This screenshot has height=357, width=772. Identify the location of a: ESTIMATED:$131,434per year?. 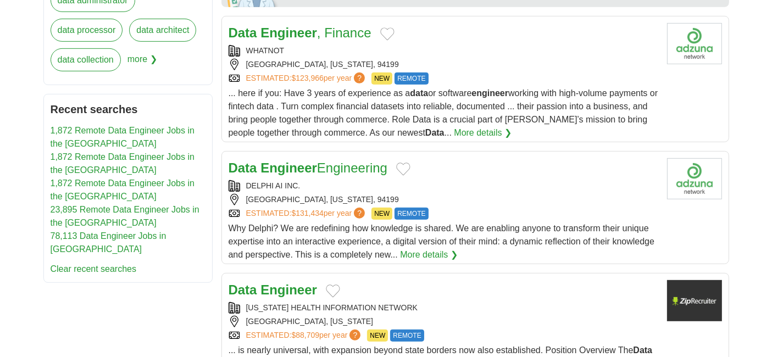
(307, 214).